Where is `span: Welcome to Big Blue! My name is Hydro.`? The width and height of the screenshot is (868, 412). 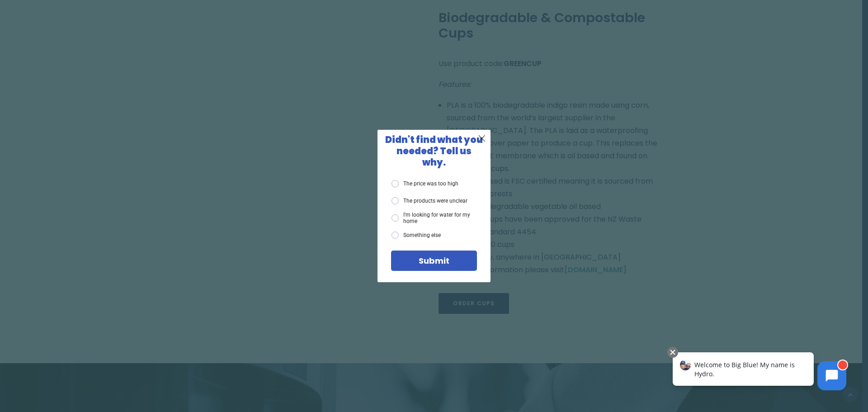
span: Welcome to Big Blue! My name is Hydro. is located at coordinates (81, 24).